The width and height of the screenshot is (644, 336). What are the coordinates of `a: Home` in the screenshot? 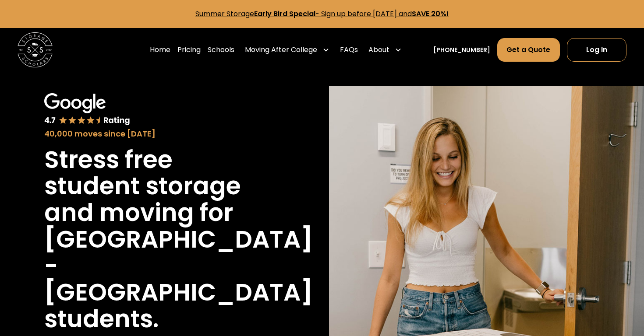 It's located at (160, 50).